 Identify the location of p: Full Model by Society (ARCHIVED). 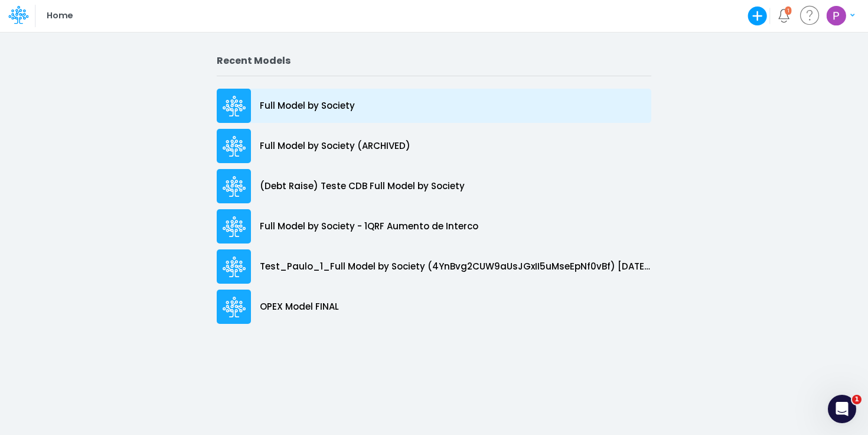
(335, 146).